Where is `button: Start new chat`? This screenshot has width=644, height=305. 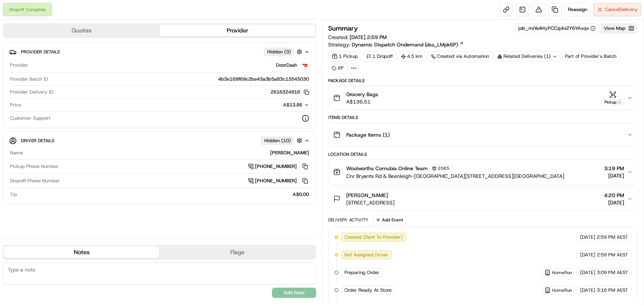
button: Start new chat is located at coordinates (130, 77).